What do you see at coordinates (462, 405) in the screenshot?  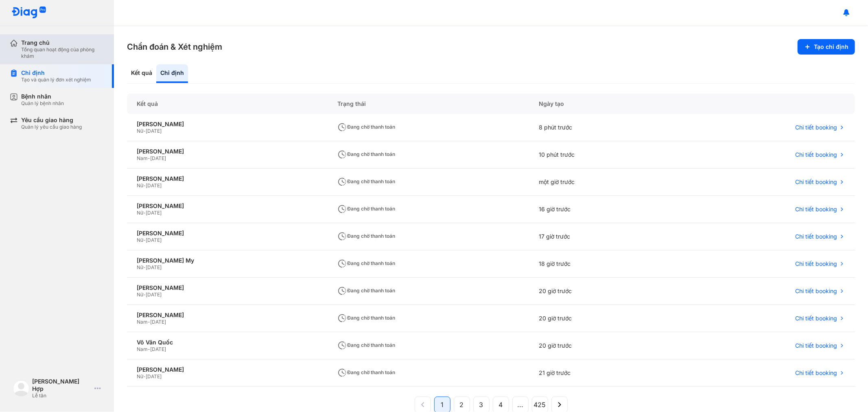 I see `span: 2` at bounding box center [462, 405].